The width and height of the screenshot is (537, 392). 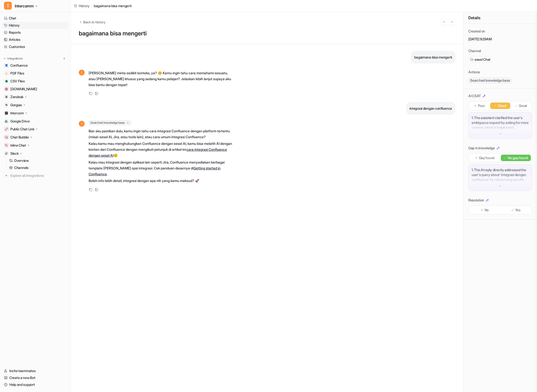 What do you see at coordinates (35, 18) in the screenshot?
I see `a: Chat` at bounding box center [35, 18].